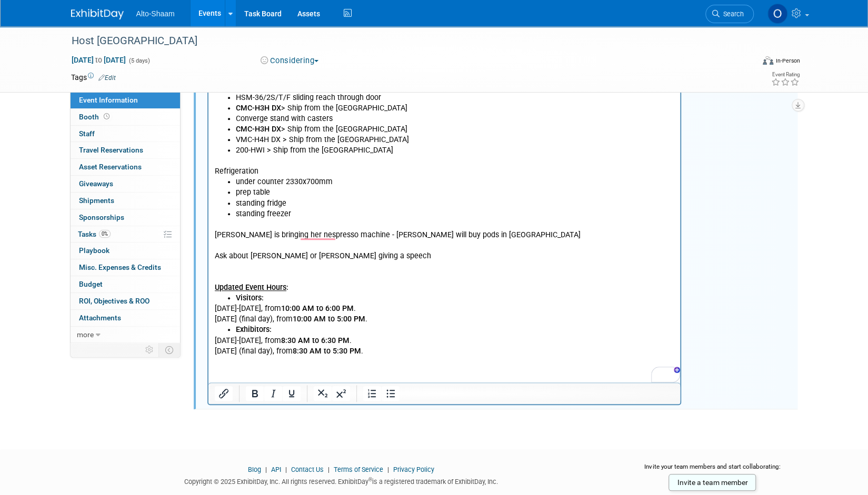 This screenshot has width=868, height=495. What do you see at coordinates (785, 75) in the screenshot?
I see `div: Event Rating` at bounding box center [785, 75].